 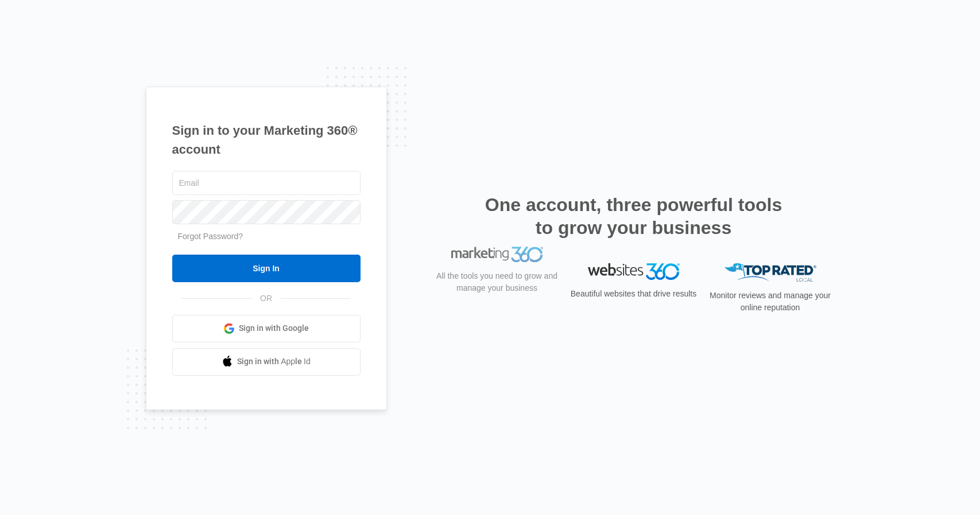 I want to click on h2: One account, three powerful tools to grow your business, so click(x=634, y=216).